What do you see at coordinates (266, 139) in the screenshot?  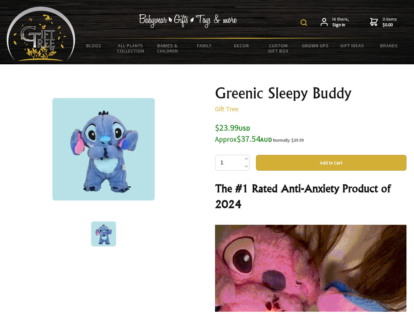 I see `span: AUD` at bounding box center [266, 139].